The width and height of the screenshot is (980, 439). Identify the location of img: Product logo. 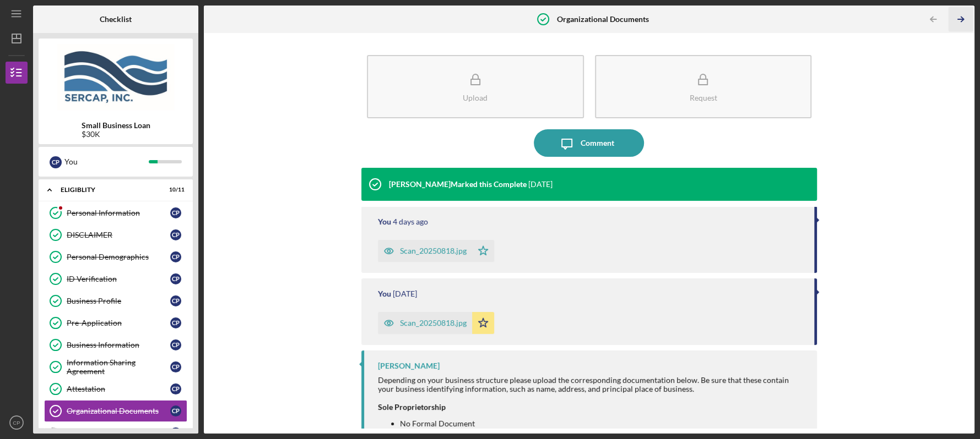
(116, 77).